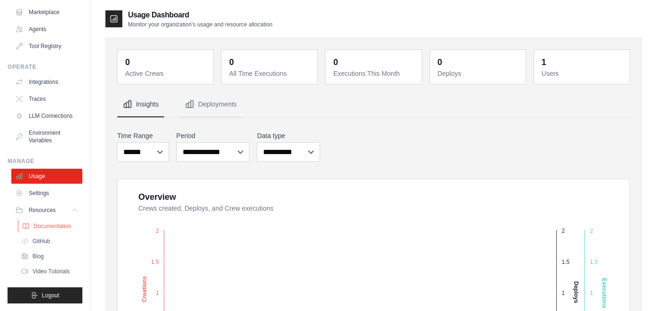  What do you see at coordinates (52, 226) in the screenshot?
I see `span: Documentation` at bounding box center [52, 226].